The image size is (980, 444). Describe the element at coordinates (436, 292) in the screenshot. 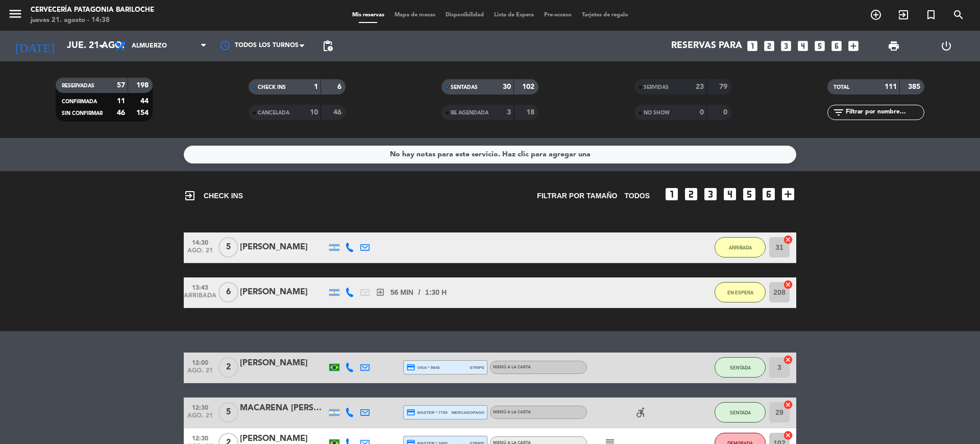

I see `span: 1:30 H` at that location.